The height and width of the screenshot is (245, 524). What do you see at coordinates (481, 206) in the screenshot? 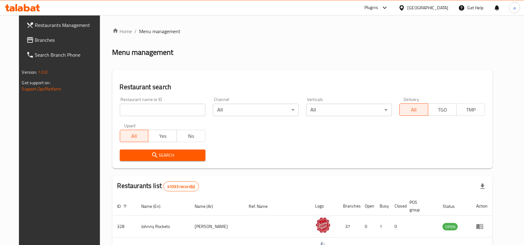
I see `th: Action` at bounding box center [481, 206].